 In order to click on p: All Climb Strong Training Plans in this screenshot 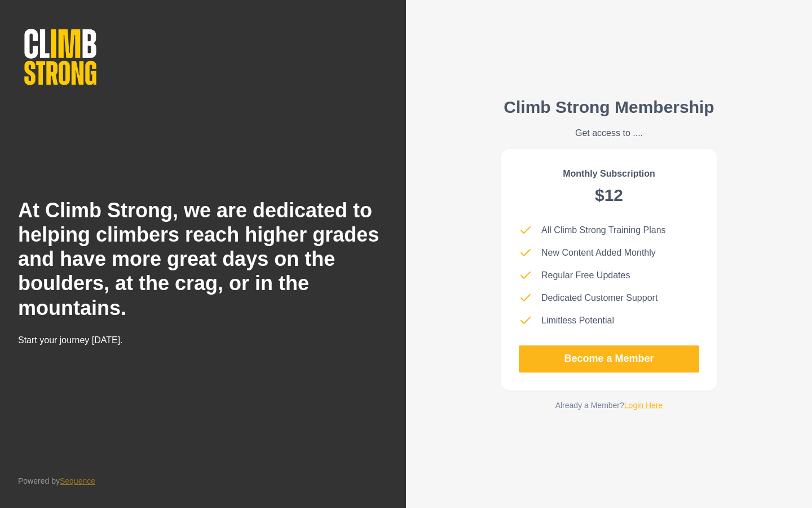, I will do `click(604, 230)`.